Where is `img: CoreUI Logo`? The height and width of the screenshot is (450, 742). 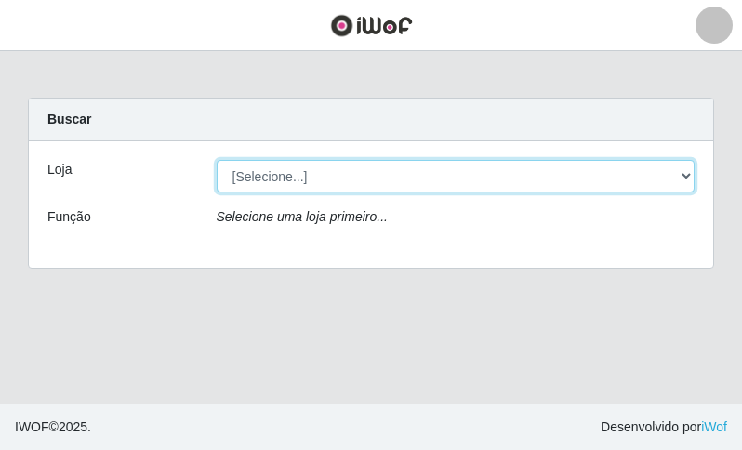 img: CoreUI Logo is located at coordinates (371, 25).